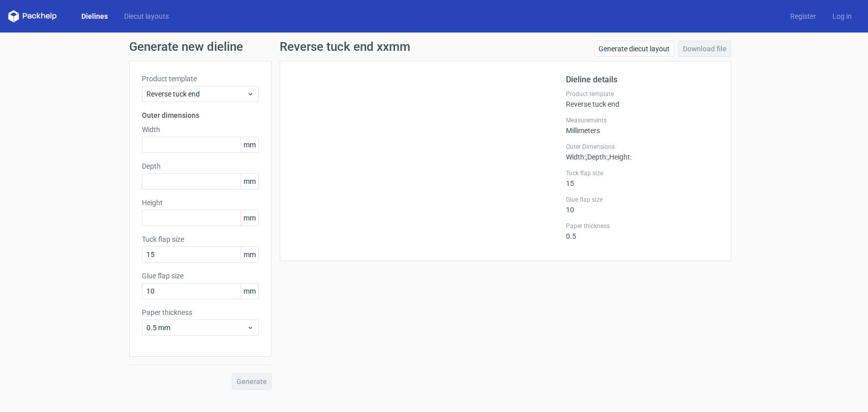 This screenshot has height=412, width=868. What do you see at coordinates (803, 17) in the screenshot?
I see `a: Register` at bounding box center [803, 17].